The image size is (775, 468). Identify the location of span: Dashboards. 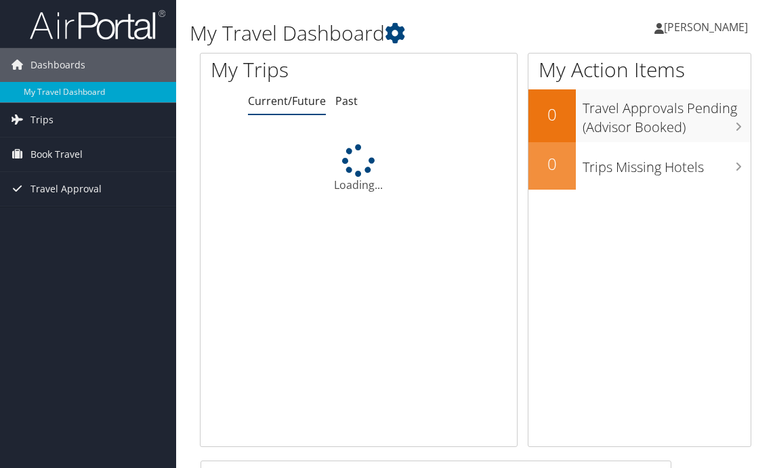
(58, 65).